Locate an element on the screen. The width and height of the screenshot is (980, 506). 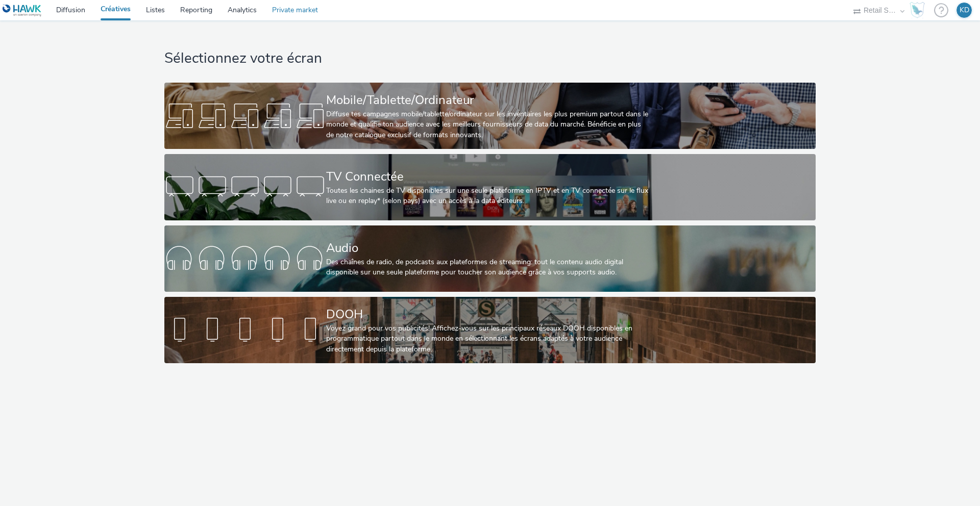
div: Audio is located at coordinates (488, 248).